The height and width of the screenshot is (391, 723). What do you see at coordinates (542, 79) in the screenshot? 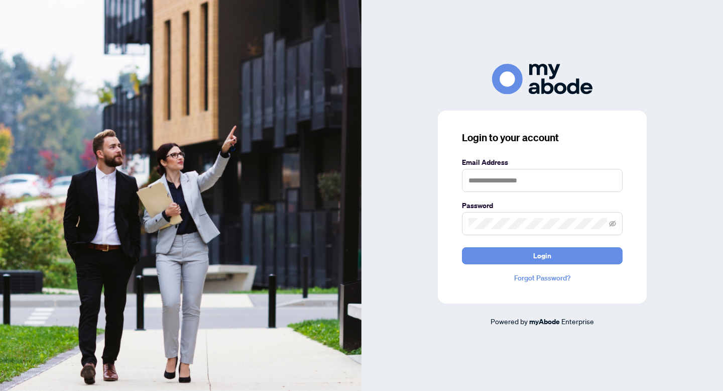
I see `img: ma-logo` at bounding box center [542, 79].